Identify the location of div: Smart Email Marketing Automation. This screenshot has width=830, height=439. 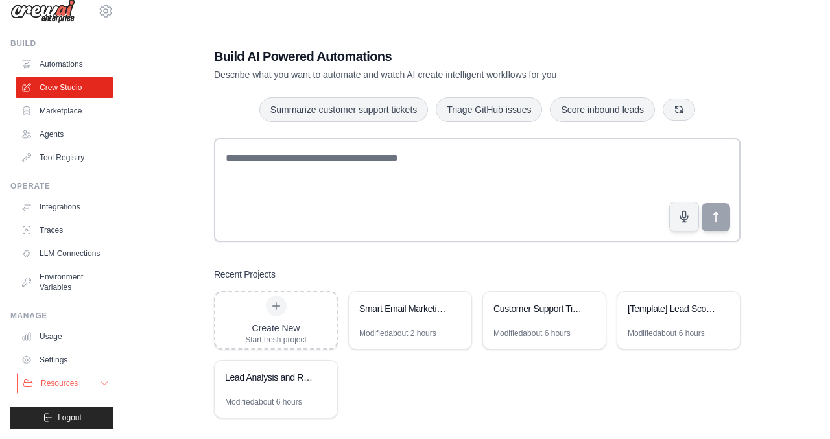
(403, 309).